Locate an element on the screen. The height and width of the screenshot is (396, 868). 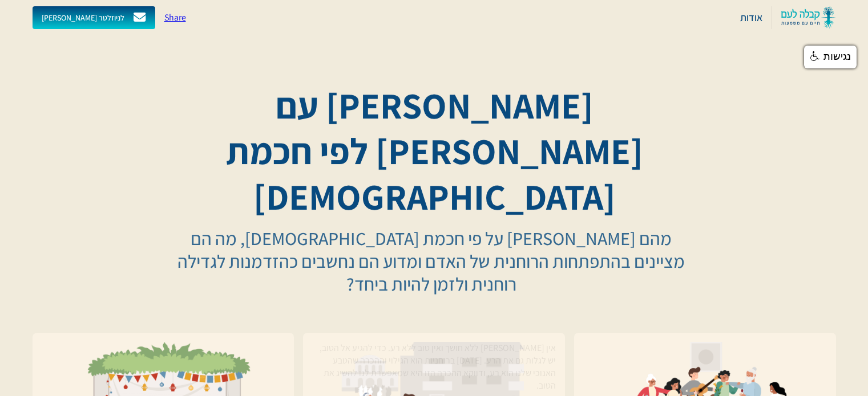
img: kabbalah-laam-logo-colored-transparent is located at coordinates (809, 18).